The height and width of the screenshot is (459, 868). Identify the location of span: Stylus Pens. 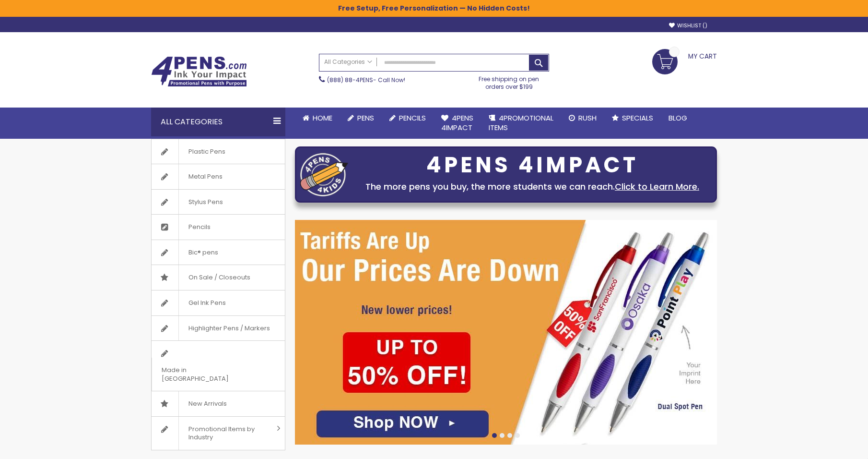
(205, 202).